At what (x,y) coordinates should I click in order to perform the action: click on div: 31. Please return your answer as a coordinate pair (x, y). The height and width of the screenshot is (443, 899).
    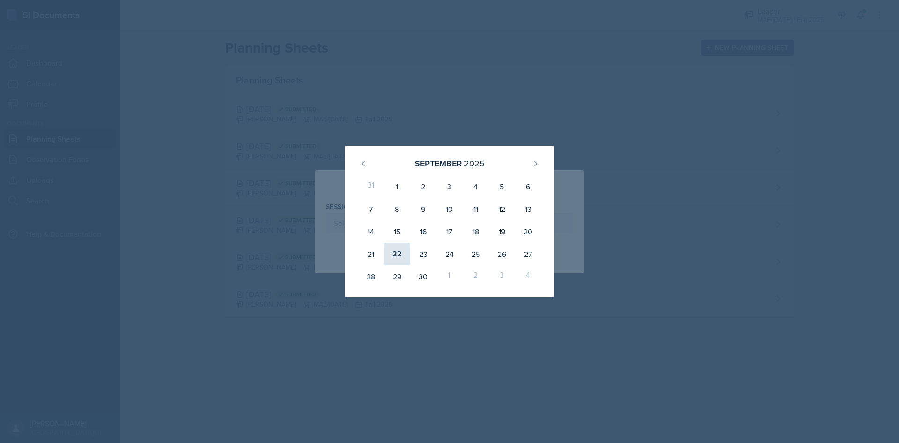
    Looking at the image, I should click on (371, 186).